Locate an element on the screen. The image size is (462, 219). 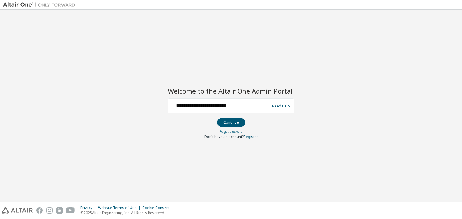
h2: Welcome to the Altair One Admin Portal is located at coordinates (231, 91).